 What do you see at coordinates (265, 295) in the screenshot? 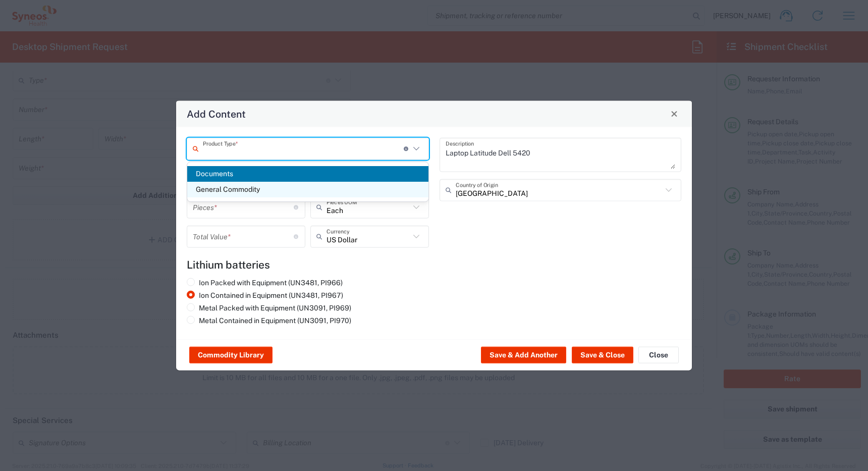
I see `label: Ion Contained in Equipment (UN3481, PI967)` at bounding box center [265, 295].